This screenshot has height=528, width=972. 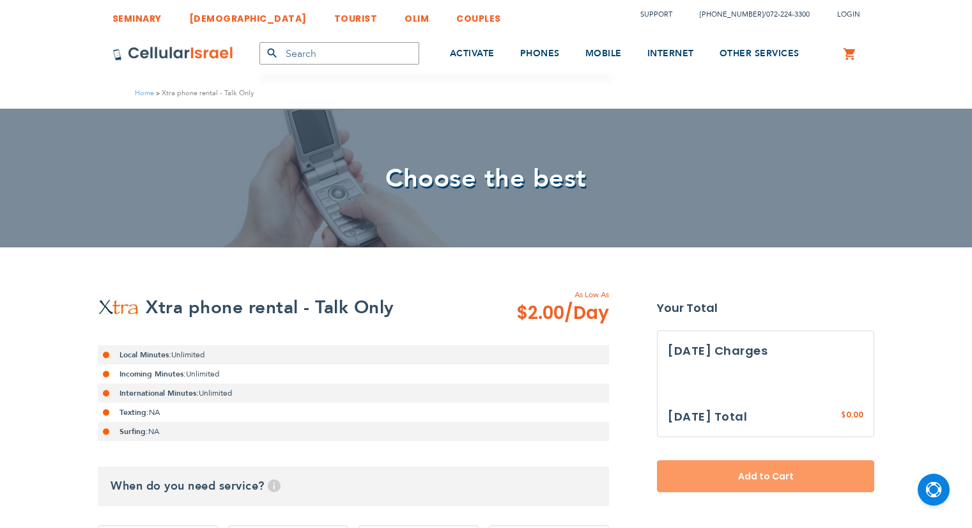 What do you see at coordinates (153, 374) in the screenshot?
I see `strong: Incoming Minutes:` at bounding box center [153, 374].